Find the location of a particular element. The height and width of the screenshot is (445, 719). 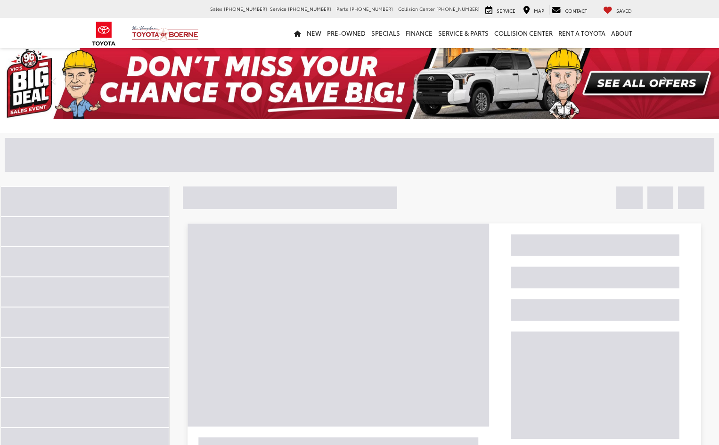

span: Parts is located at coordinates (342, 8).